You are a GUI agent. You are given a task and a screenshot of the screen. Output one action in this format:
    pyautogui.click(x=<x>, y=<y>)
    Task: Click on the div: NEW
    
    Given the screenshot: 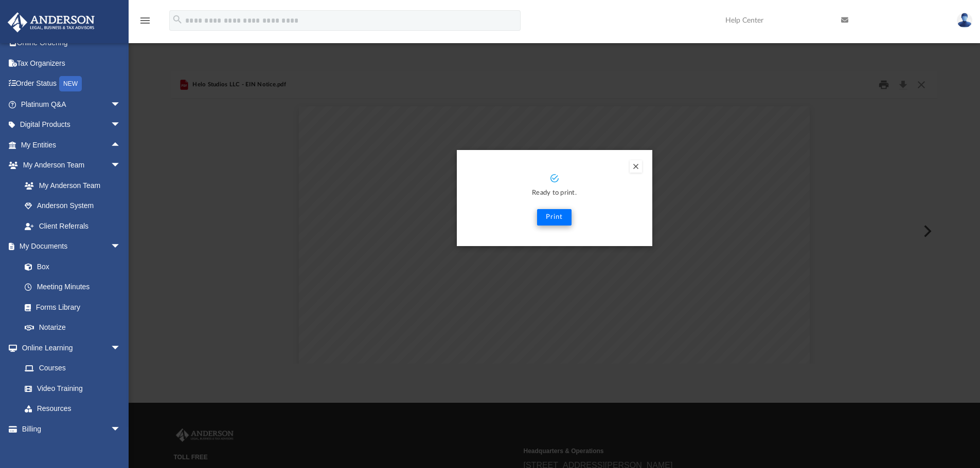 What is the action you would take?
    pyautogui.click(x=70, y=84)
    